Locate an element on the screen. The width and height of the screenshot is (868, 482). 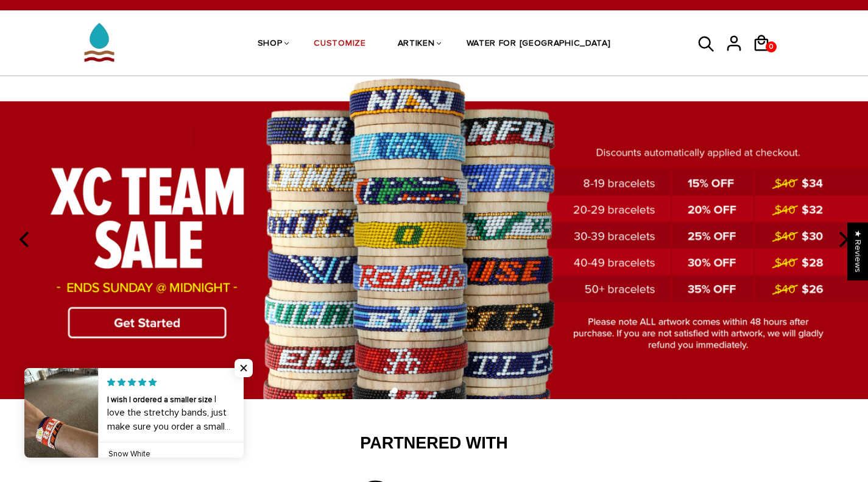
a: ARTIKEN is located at coordinates (416, 45).